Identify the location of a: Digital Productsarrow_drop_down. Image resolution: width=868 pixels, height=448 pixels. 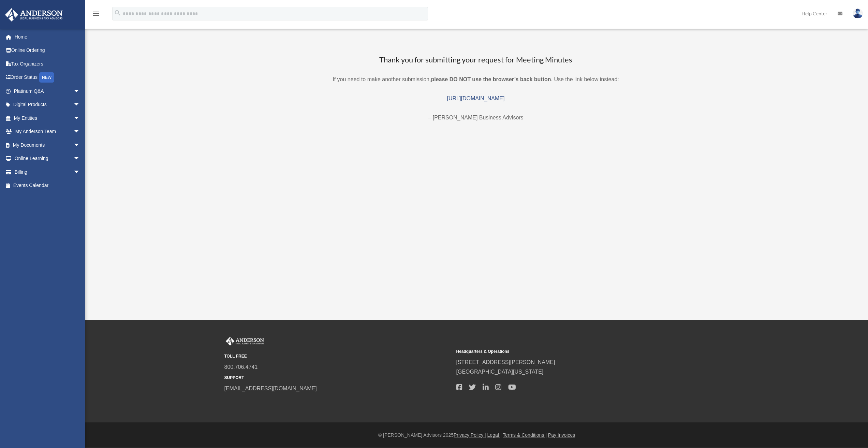
(48, 105).